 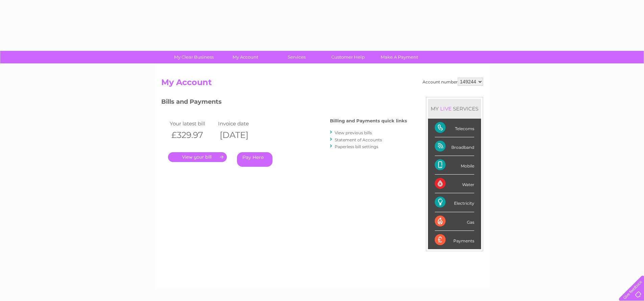 What do you see at coordinates (455, 184) in the screenshot?
I see `div: Water` at bounding box center [455, 184].